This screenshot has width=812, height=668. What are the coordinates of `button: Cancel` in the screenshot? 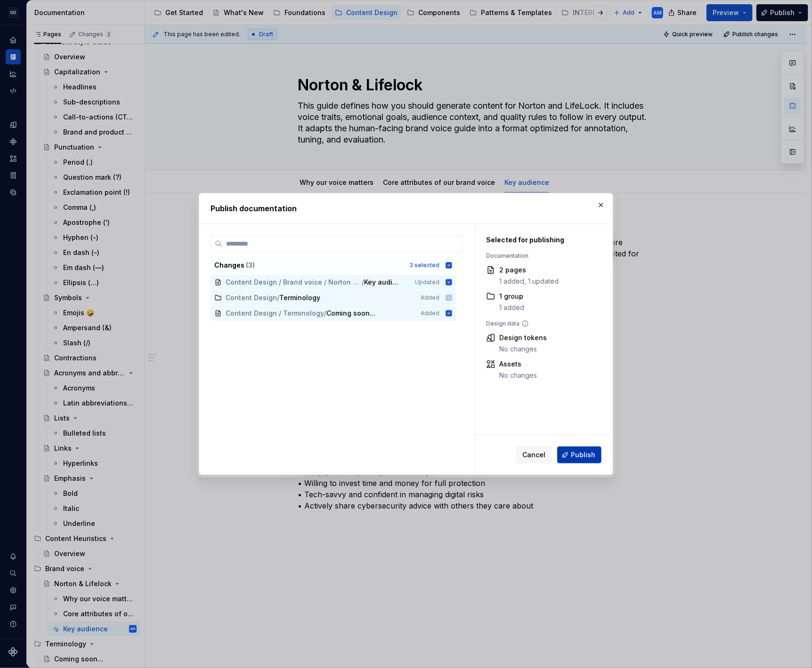 It's located at (534, 455).